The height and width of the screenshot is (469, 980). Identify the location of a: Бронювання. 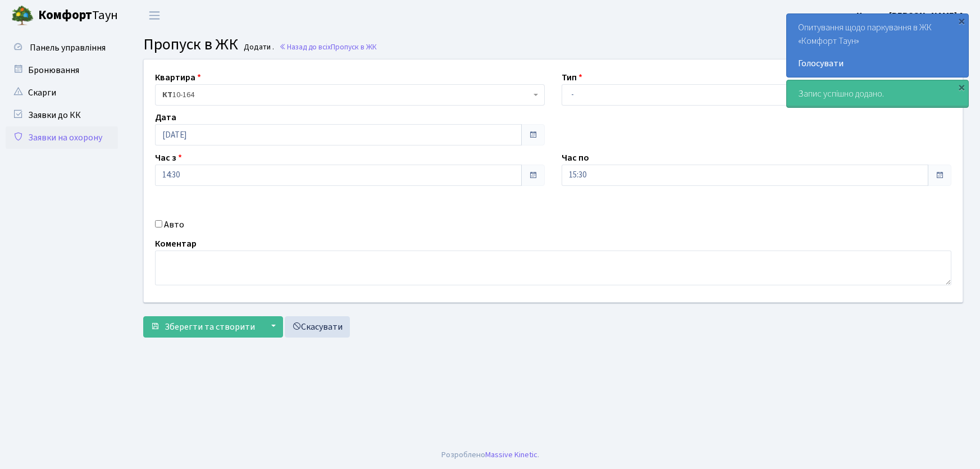
(62, 70).